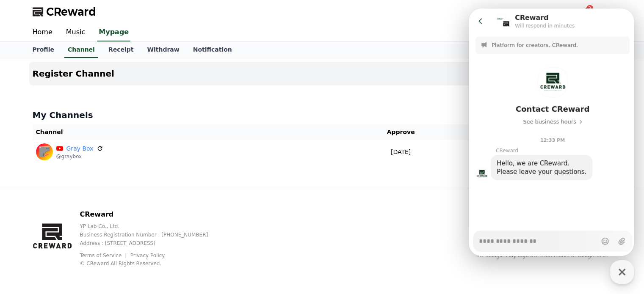  I want to click on div: Hello, we are CReward., so click(73, 155).